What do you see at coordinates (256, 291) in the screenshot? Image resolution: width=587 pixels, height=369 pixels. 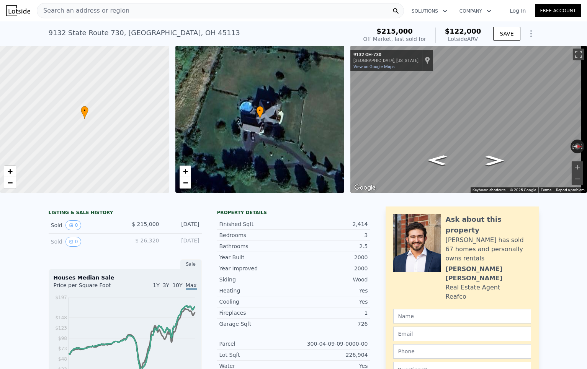 I see `div: Heating` at bounding box center [256, 291].